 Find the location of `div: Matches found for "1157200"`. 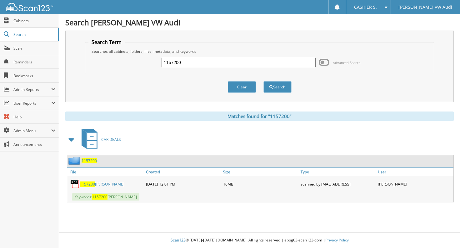

div: Matches found for "1157200" is located at coordinates (259, 116).